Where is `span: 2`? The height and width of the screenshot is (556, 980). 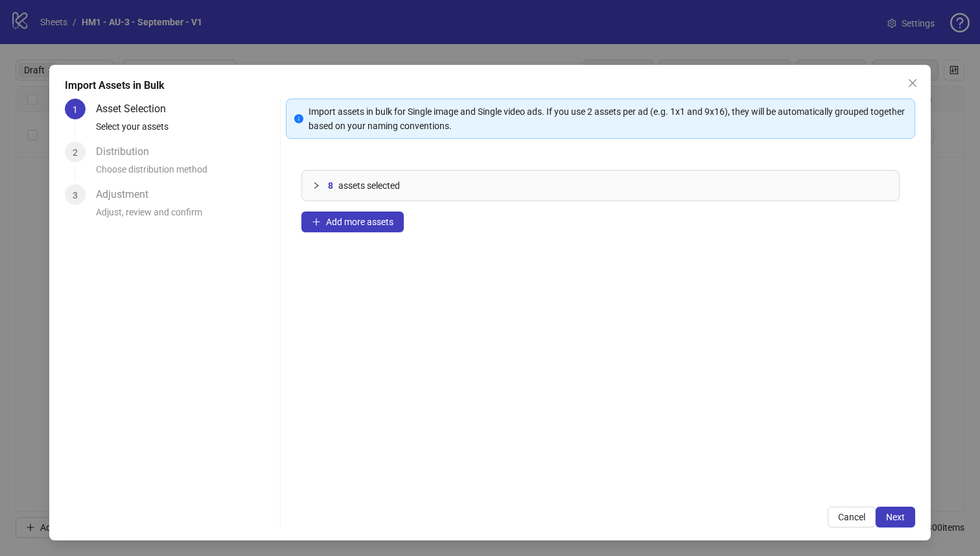
span: 2 is located at coordinates (75, 152).